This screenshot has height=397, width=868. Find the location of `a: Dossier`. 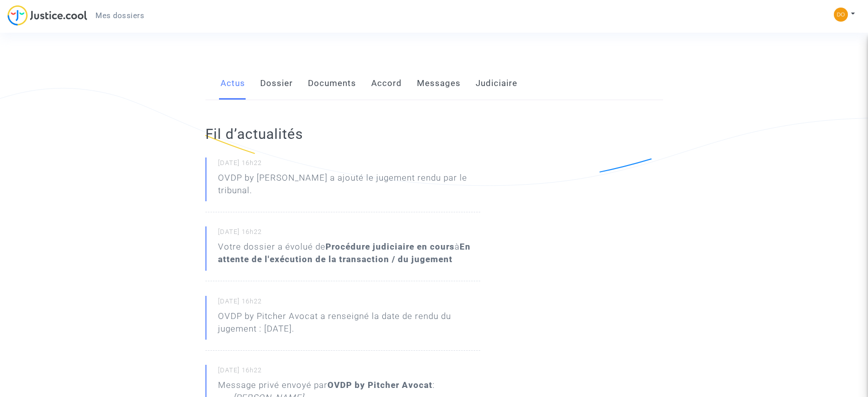

a: Dossier is located at coordinates (276, 84).